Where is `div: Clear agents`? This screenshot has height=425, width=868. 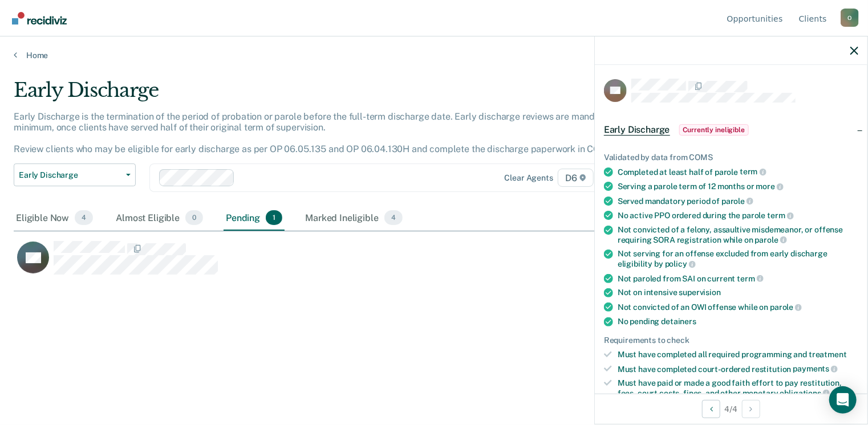 div: Clear agents is located at coordinates (529, 178).